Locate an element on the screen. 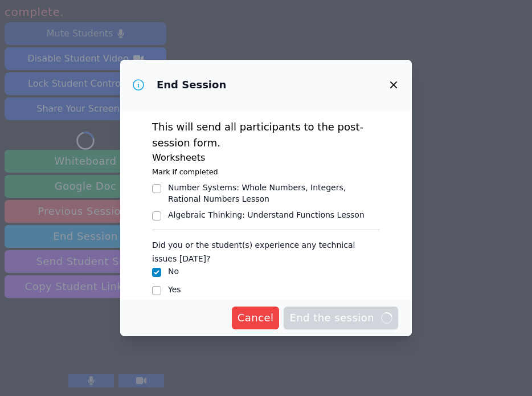 Image resolution: width=532 pixels, height=396 pixels. small: Mark if completed is located at coordinates (185, 171).